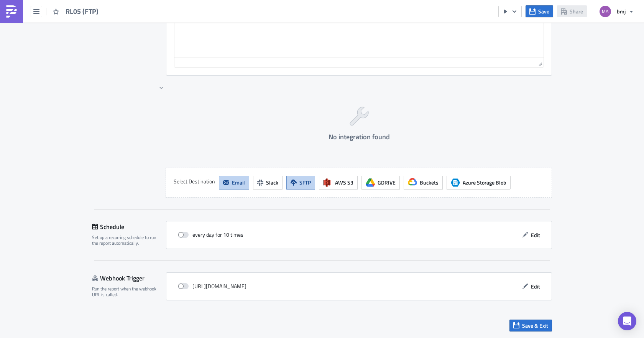 Image resolution: width=644 pixels, height=338 pixels. I want to click on div: Run the report when the webhook URL is called., so click(127, 291).